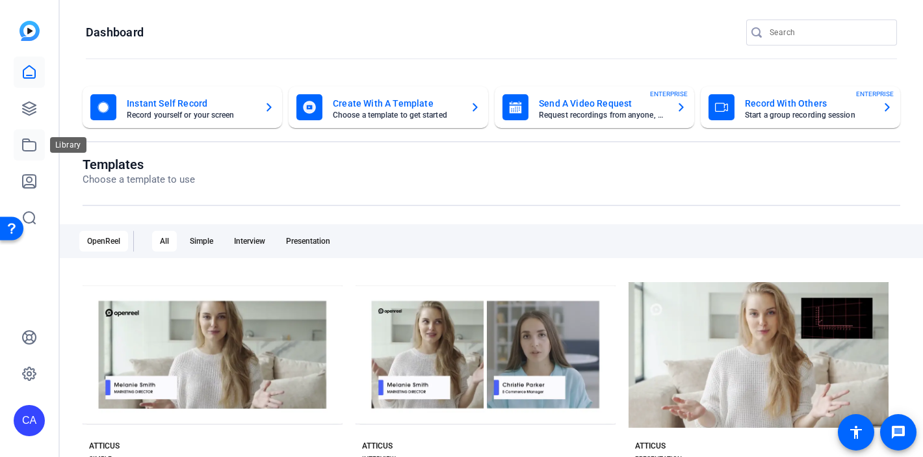  I want to click on mat-card-subtitle: Record yourself or your screen, so click(190, 115).